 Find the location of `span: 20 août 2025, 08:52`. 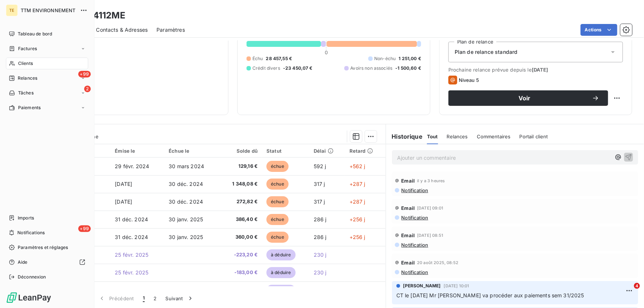

span: 20 août 2025, 08:52 is located at coordinates (438, 263).